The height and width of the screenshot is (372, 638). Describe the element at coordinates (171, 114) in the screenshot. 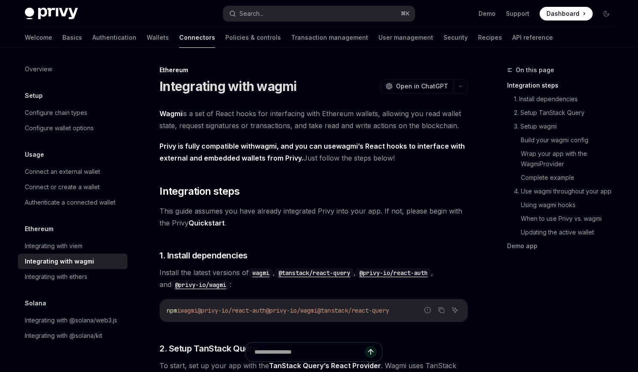

I see `a: Wagmi` at that location.